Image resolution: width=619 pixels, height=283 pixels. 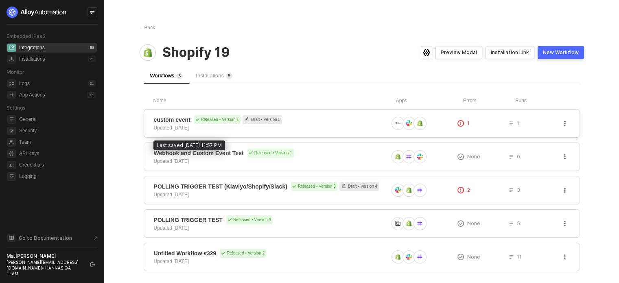 What do you see at coordinates (229, 76) in the screenshot?
I see `sup: 5` at bounding box center [229, 76].